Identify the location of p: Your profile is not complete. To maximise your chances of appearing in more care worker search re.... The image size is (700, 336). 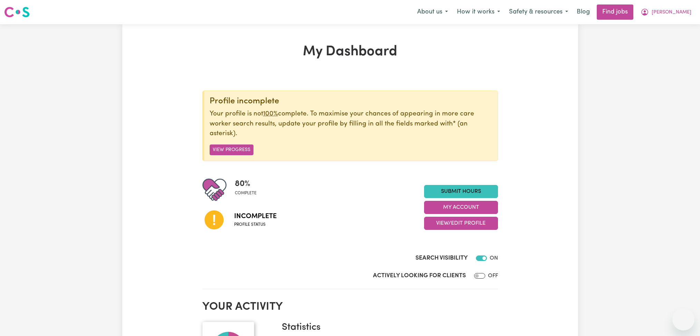
(351, 124).